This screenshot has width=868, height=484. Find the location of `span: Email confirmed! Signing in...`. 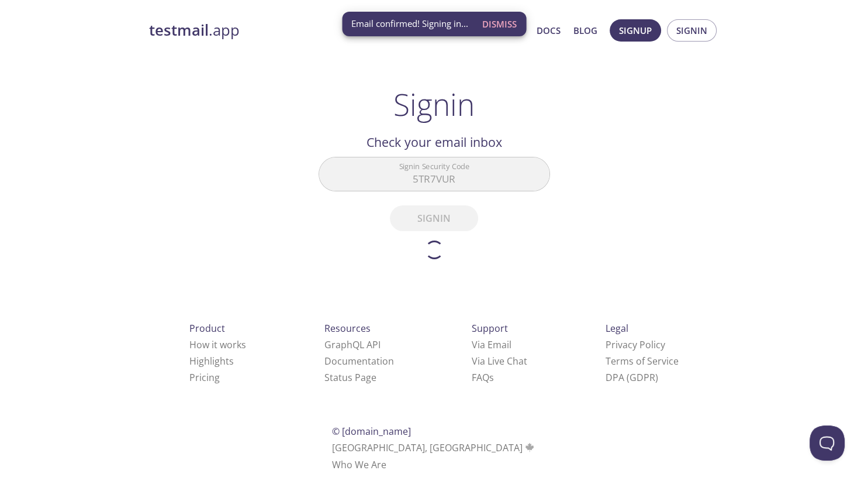

span: Email confirmed! Signing in... is located at coordinates (409, 24).